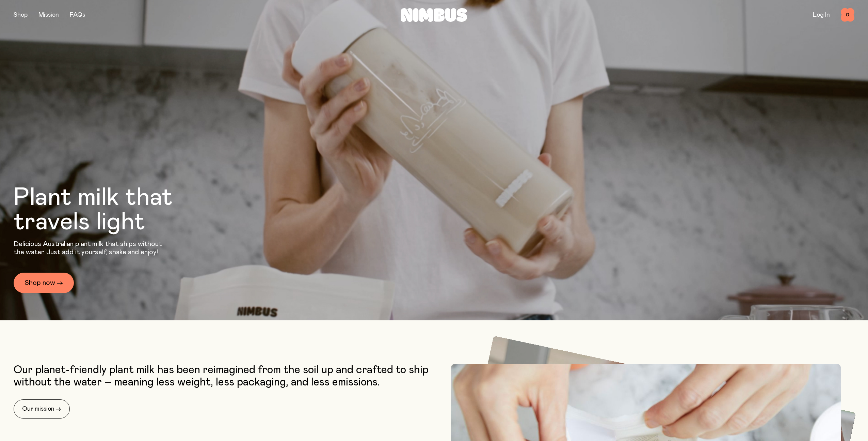 The width and height of the screenshot is (868, 441). Describe the element at coordinates (43, 282) in the screenshot. I see `a: Shop now →` at that location.